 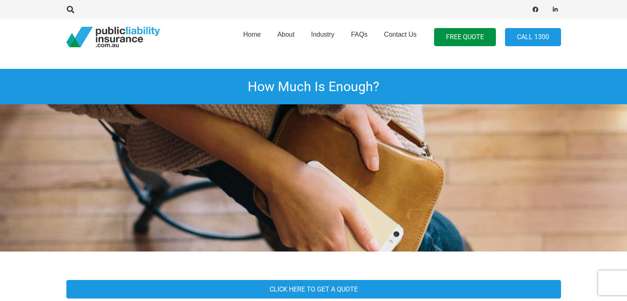 I want to click on span: Industry, so click(x=323, y=34).